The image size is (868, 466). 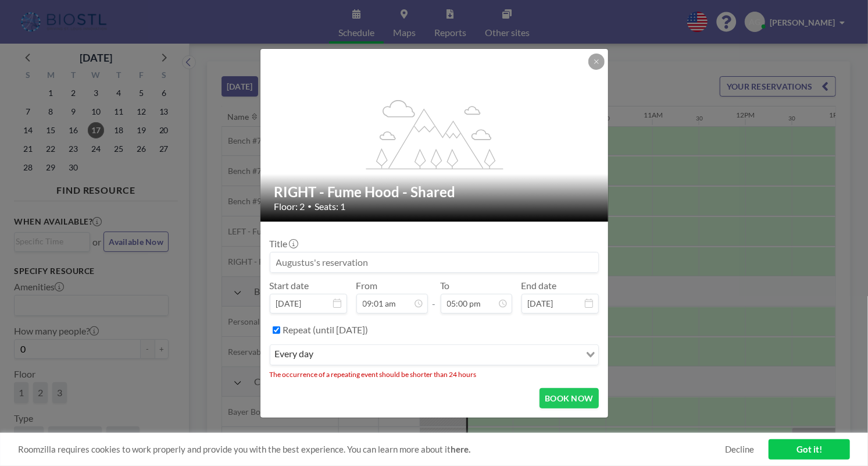 I want to click on div: Search for option, so click(x=434, y=354).